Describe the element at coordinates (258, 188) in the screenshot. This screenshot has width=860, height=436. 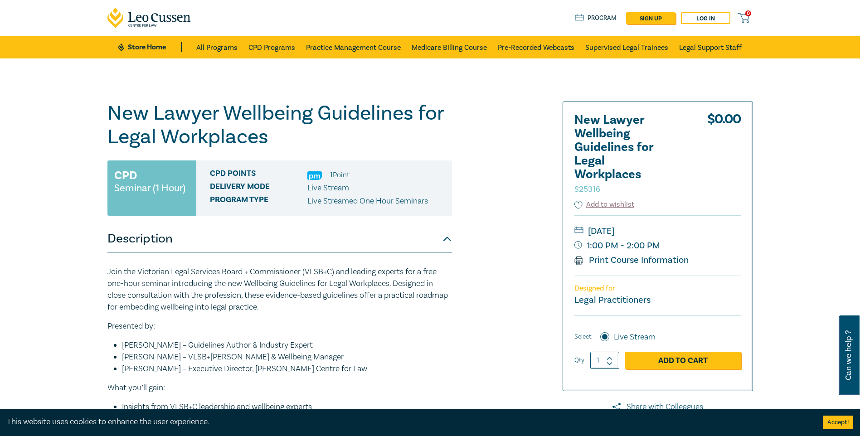
I see `span: Delivery Mode` at that location.